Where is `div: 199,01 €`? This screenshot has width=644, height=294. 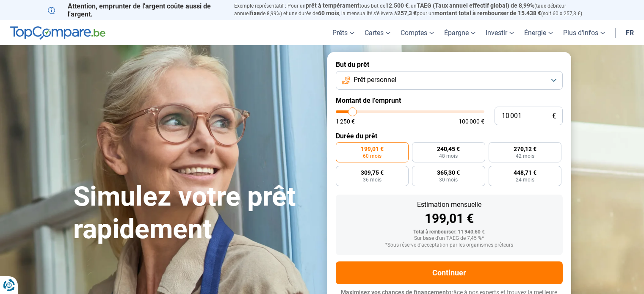 div: 199,01 € is located at coordinates (449, 219).